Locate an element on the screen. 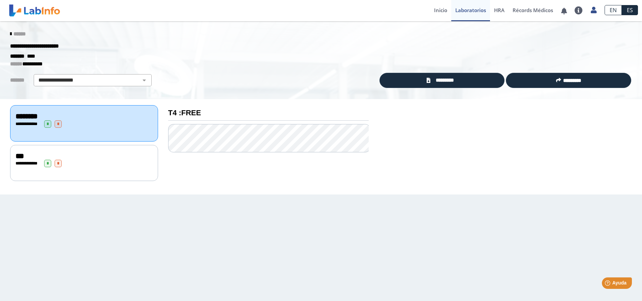  b: T4 :FREE is located at coordinates (185, 113).